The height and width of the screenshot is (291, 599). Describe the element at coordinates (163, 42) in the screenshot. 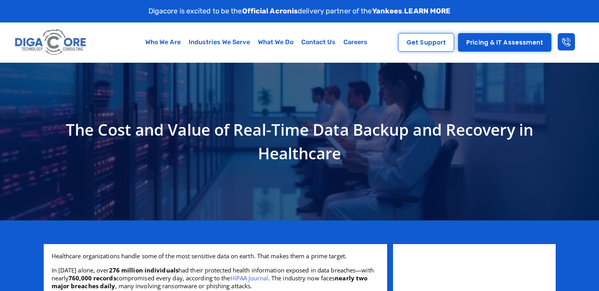

I see `a: Who We Are` at that location.